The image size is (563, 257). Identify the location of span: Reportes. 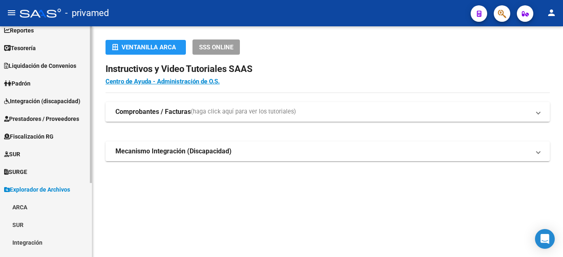
(19, 30).